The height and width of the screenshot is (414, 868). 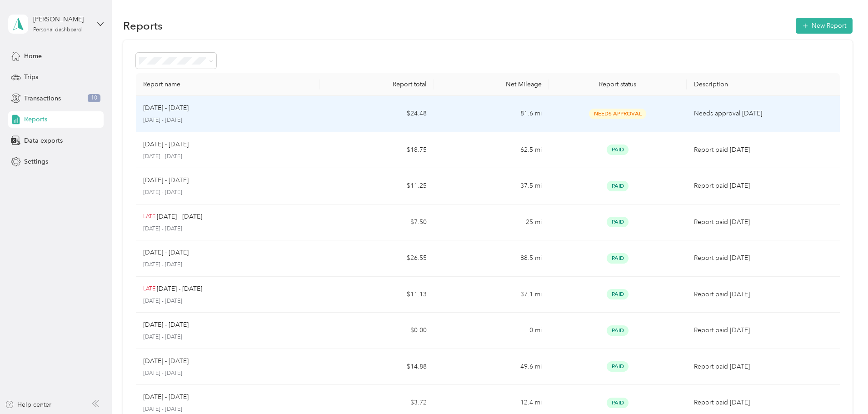 I want to click on th: Description, so click(x=763, y=84).